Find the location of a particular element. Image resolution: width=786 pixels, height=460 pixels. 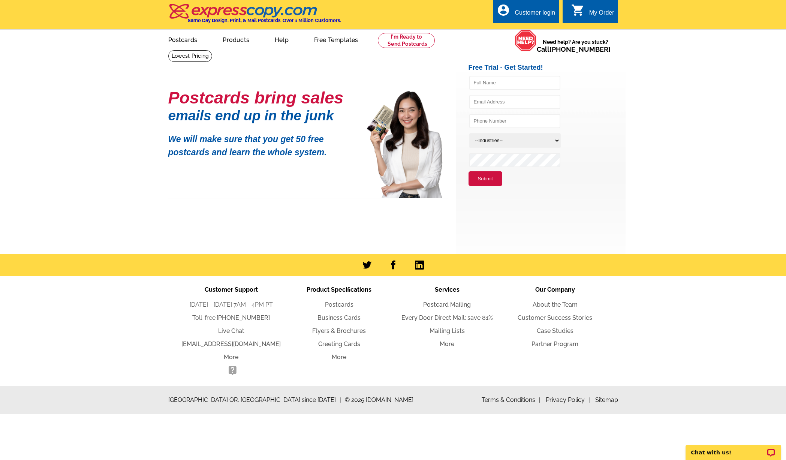

h2: Free Trial - Get Started! is located at coordinates (547, 68).